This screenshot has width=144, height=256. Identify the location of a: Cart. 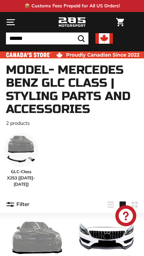
(120, 22).